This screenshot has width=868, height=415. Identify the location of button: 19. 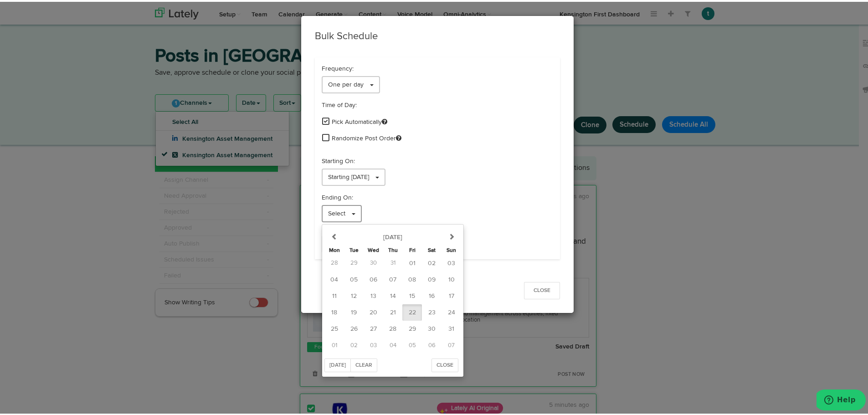
(353, 310).